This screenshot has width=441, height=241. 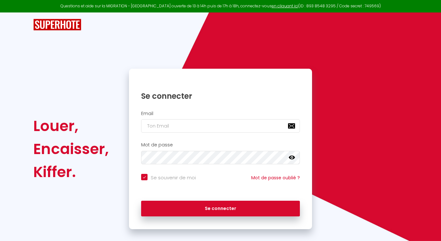 What do you see at coordinates (221, 96) in the screenshot?
I see `h1: Se connecter` at bounding box center [221, 96].